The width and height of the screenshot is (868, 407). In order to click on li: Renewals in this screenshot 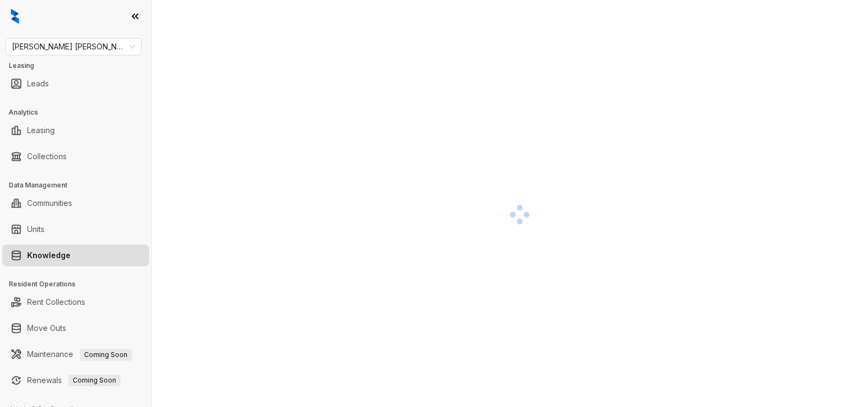, I will do `click(76, 380)`.